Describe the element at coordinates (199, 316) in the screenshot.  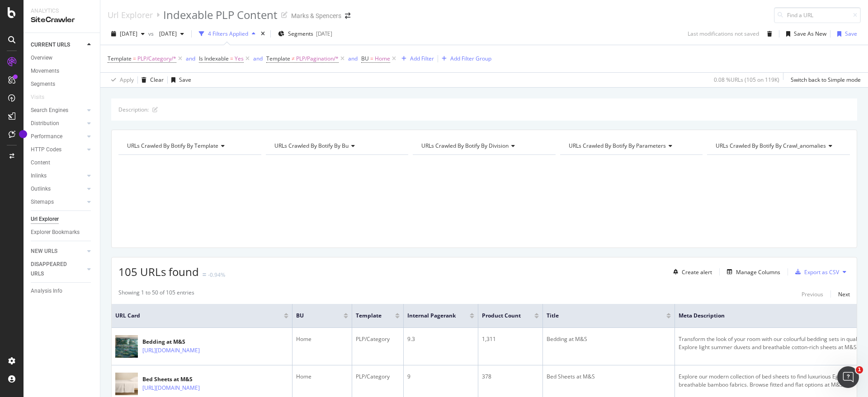
I see `span: URL Card` at that location.